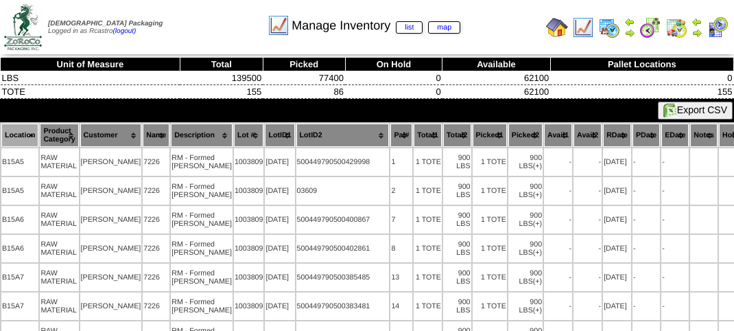 Image resolution: width=734 pixels, height=331 pixels. Describe the element at coordinates (428, 135) in the screenshot. I see `th: Total1` at that location.